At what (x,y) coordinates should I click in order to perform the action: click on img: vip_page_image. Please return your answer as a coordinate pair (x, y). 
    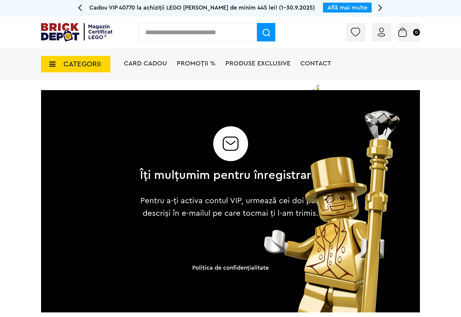
    Looking at the image, I should click on (337, 211).